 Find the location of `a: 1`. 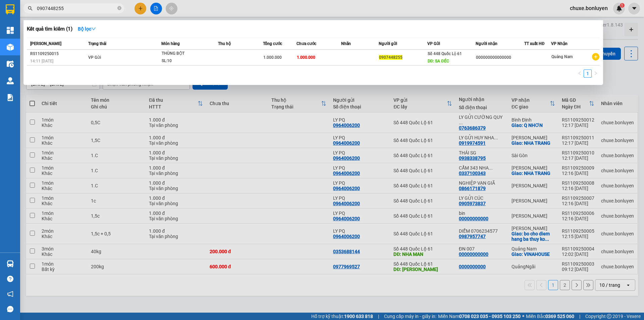

a: 1 is located at coordinates (588, 74).